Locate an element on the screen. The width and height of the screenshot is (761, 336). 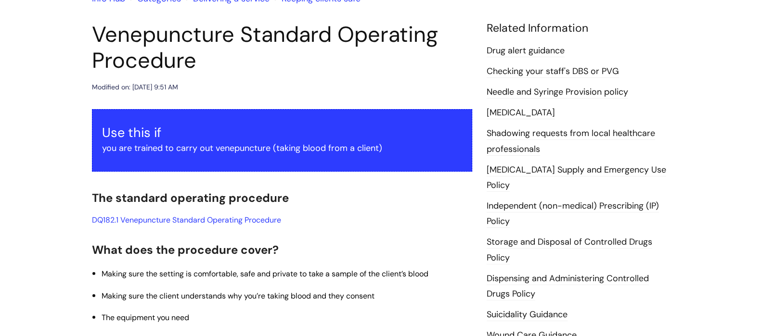
h4: Related Information is located at coordinates (578, 28).